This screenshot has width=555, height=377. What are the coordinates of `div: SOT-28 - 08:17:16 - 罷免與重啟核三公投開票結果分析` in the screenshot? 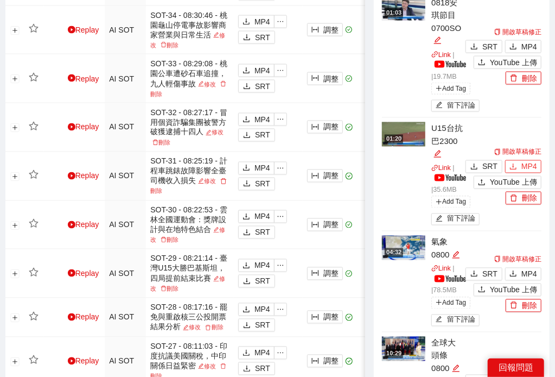 It's located at (190, 317).